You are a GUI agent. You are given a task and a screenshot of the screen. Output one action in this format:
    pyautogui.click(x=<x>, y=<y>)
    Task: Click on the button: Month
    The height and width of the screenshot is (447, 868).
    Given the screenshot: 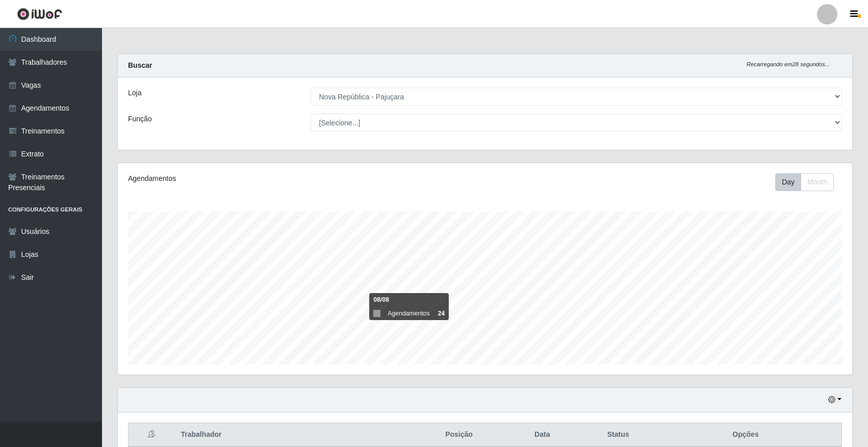 What is the action you would take?
    pyautogui.click(x=817, y=182)
    